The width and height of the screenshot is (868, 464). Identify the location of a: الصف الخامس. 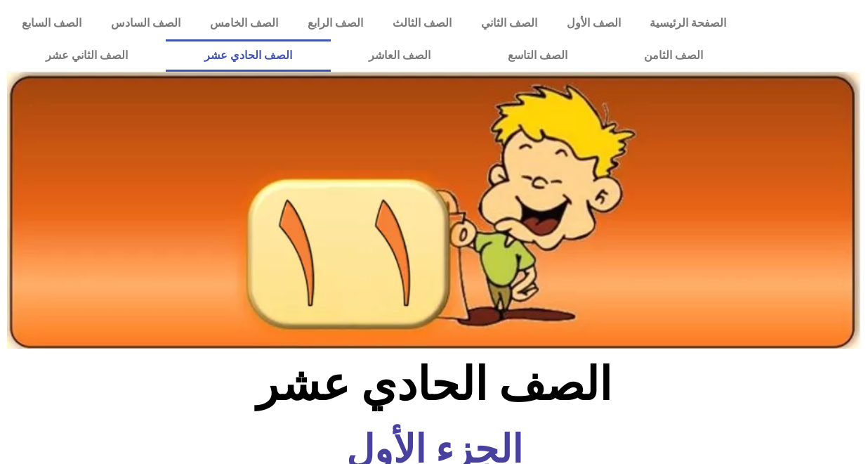
(244, 23).